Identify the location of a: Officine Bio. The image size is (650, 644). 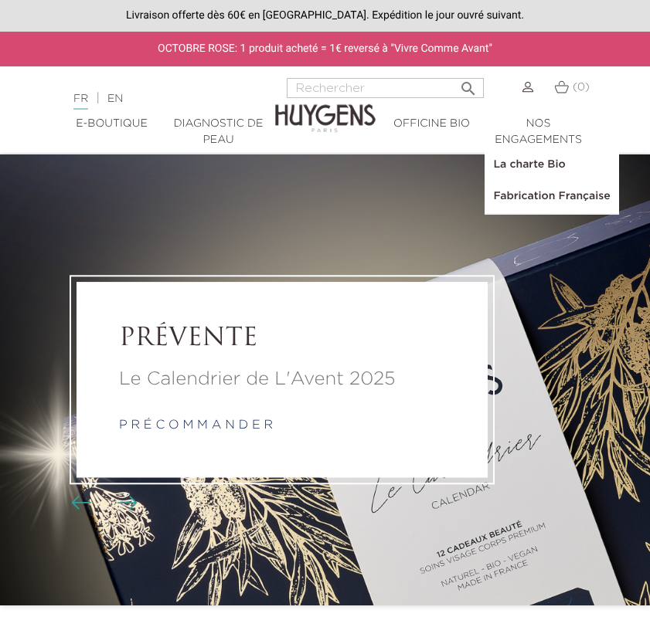
(432, 123).